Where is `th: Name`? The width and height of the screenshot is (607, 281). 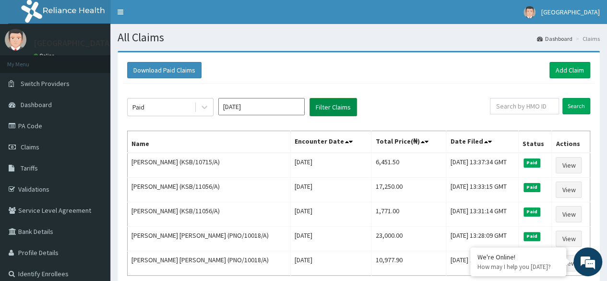 th: Name is located at coordinates (209, 142).